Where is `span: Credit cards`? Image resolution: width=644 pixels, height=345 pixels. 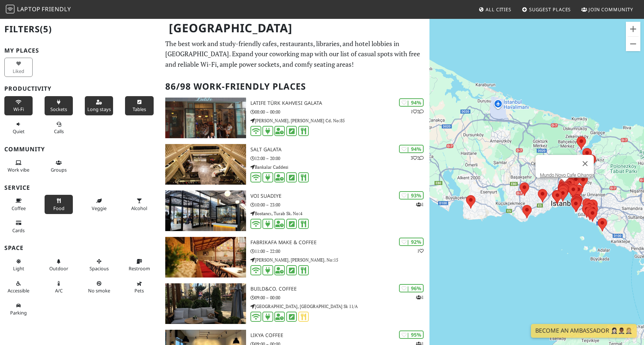
span: Credit cards is located at coordinates (18, 230).